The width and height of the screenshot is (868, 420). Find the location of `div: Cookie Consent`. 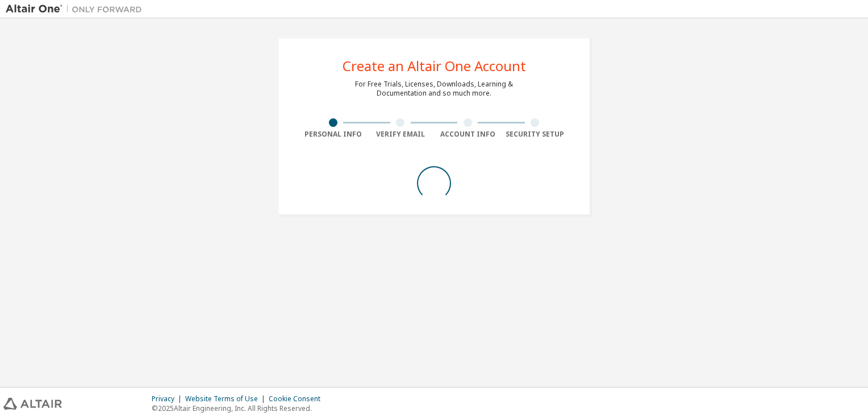

div: Cookie Consent is located at coordinates (298, 399).